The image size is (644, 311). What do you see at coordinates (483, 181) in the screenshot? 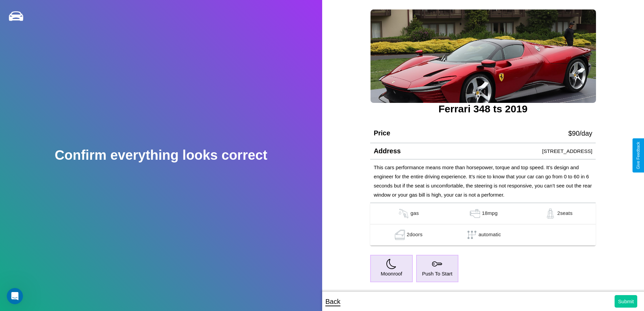
I see `p: This cars performance means more than horsepower, torque and top speed. It’s design and engineer ...` at bounding box center [483, 181].